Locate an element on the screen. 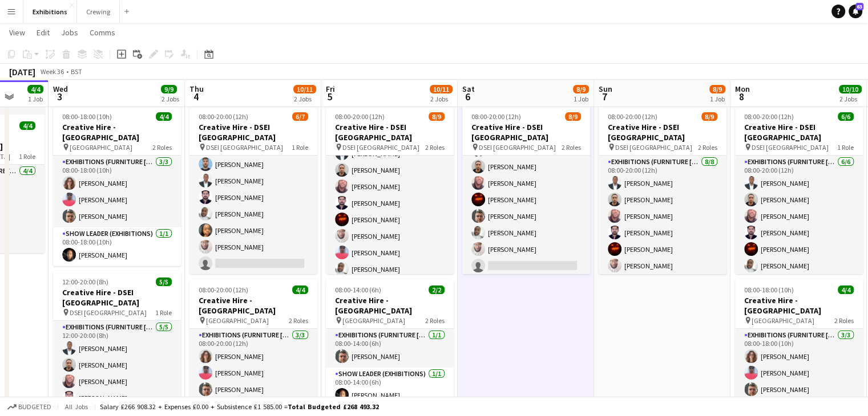  div: 1 Job is located at coordinates (717, 98).